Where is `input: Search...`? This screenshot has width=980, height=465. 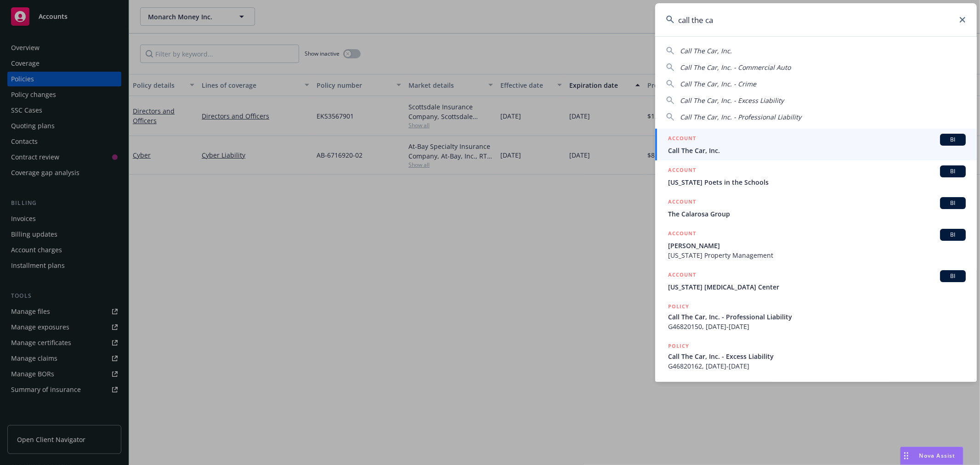 input: Search... is located at coordinates (816, 20).